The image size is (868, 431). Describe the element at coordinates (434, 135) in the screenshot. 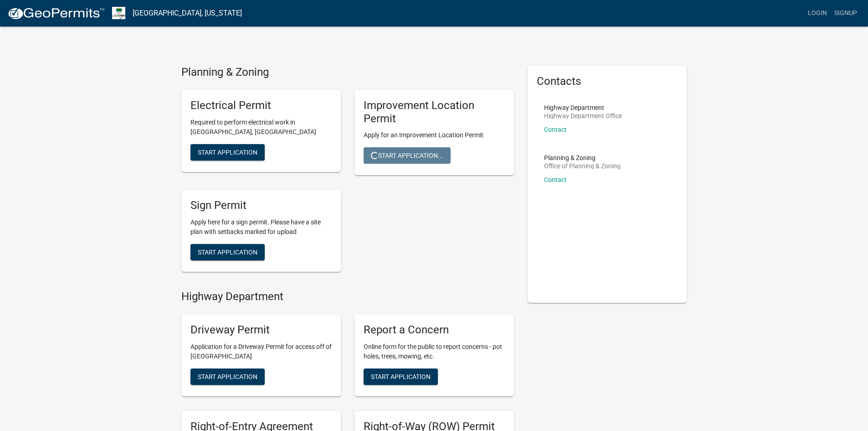

I see `p: Apply for an Improvement Location Permit` at that location.